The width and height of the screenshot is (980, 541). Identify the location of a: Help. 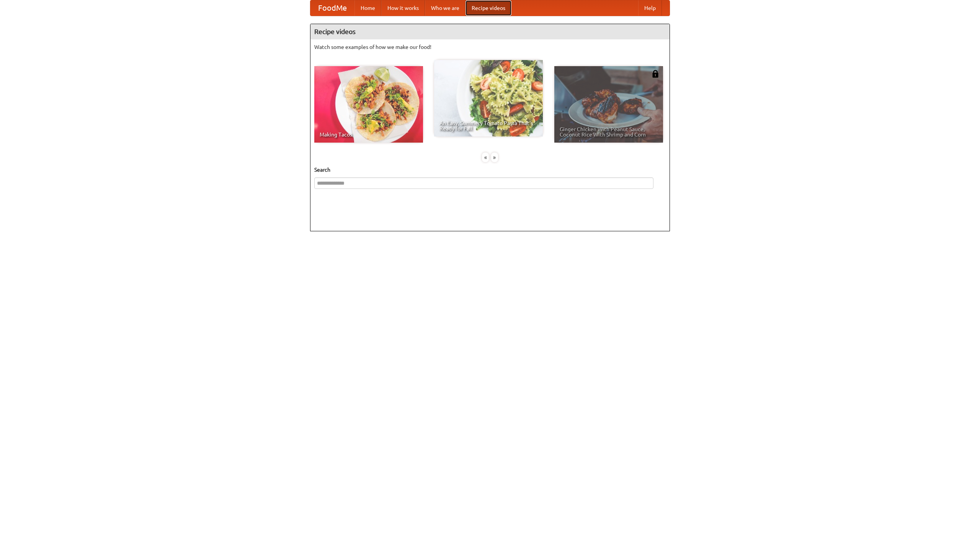
(650, 8).